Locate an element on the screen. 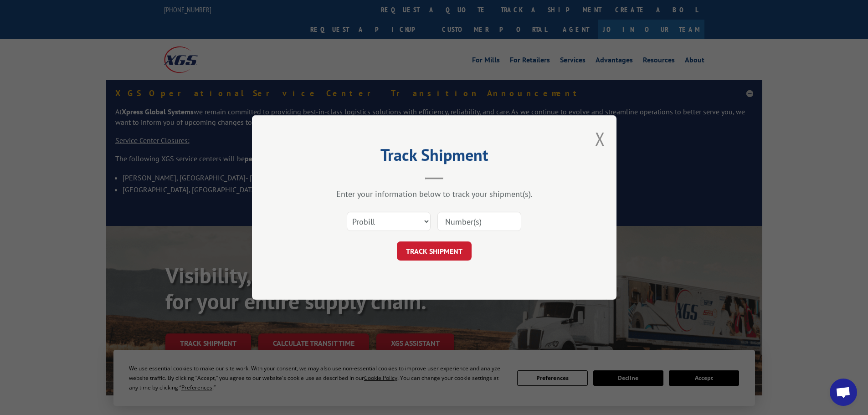 The image size is (868, 415). a: Open chat is located at coordinates (843, 393).